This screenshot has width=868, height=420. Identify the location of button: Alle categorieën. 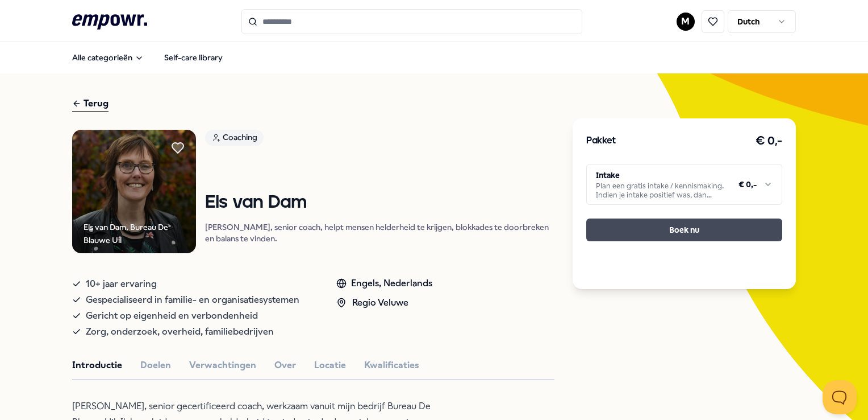
(108, 57).